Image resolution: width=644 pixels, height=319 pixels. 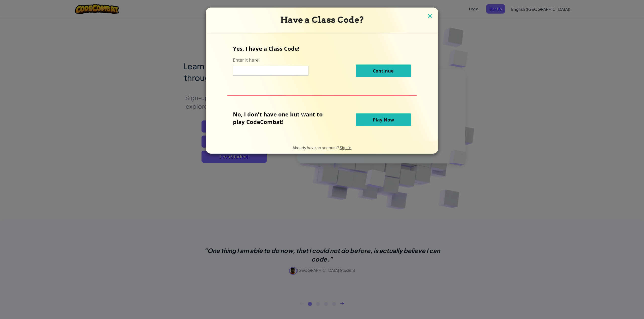 What do you see at coordinates (322, 48) in the screenshot?
I see `p: Yes, I have a Class Code!` at bounding box center [322, 48].